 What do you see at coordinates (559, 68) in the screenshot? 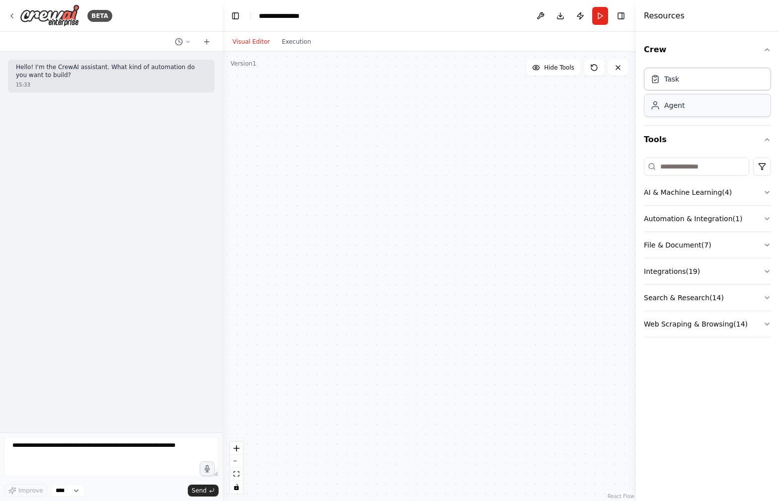
I see `span: Hide Tools` at bounding box center [559, 68].